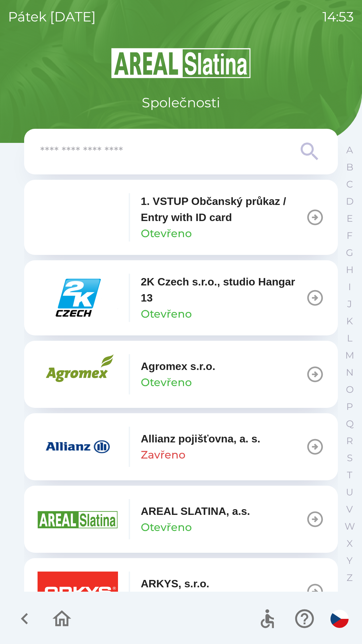  I want to click on button: B, so click(349, 167).